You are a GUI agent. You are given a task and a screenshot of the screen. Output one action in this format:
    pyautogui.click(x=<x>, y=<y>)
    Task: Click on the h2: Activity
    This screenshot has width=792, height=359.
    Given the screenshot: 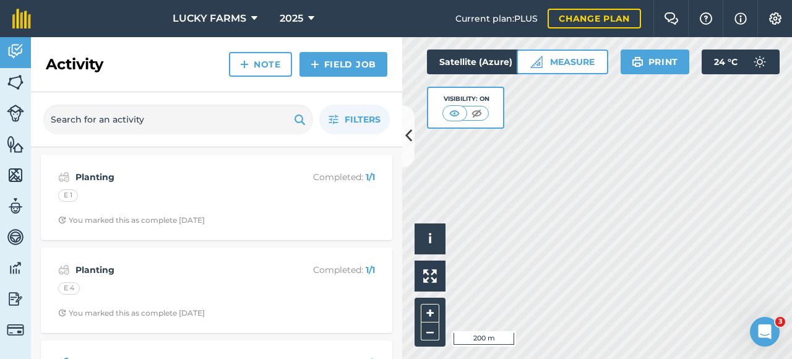 What is the action you would take?
    pyautogui.click(x=74, y=64)
    